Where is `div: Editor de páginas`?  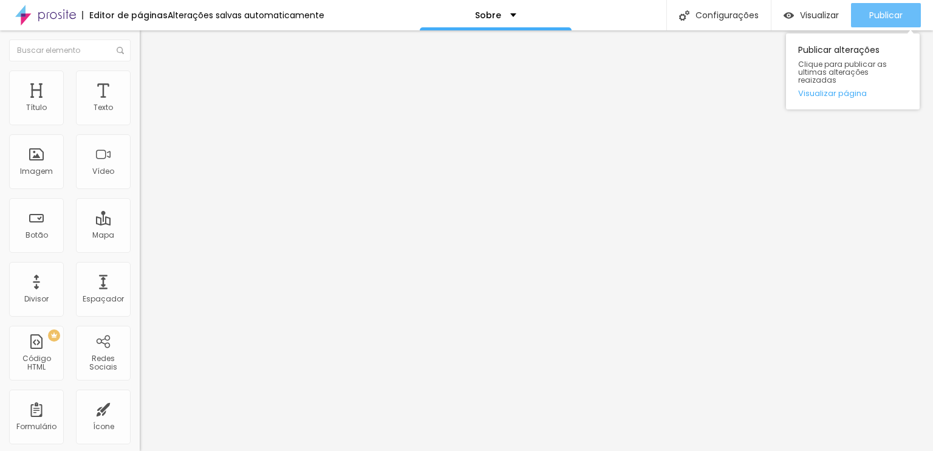
div: Editor de páginas is located at coordinates (125, 15).